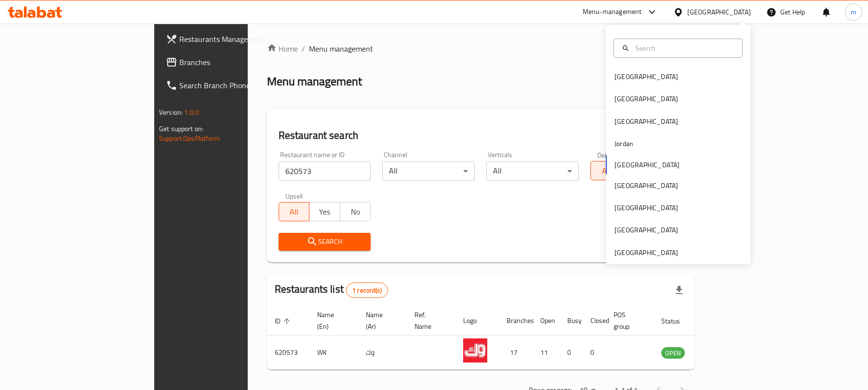 The width and height of the screenshot is (868, 390). Describe the element at coordinates (612, 12) in the screenshot. I see `div: Menu-management` at that location.